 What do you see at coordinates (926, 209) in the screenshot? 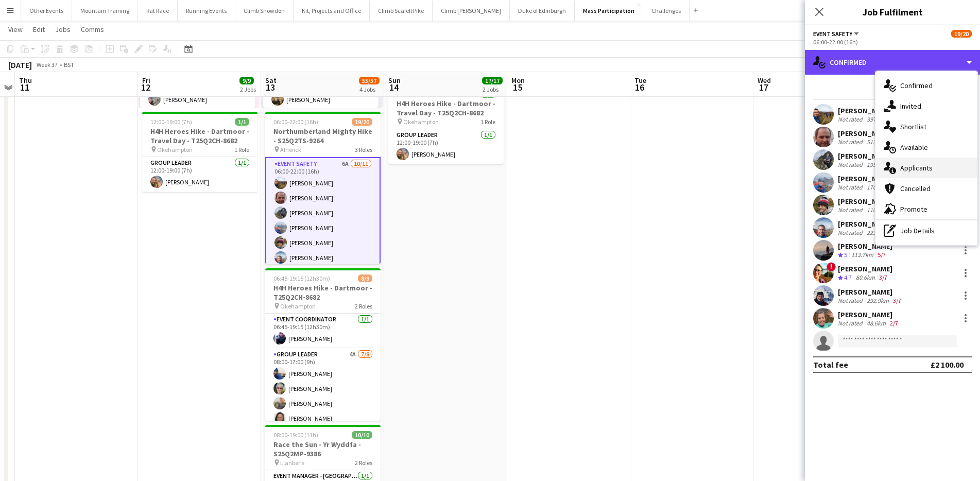
I see `div: Promote` at bounding box center [926, 209].